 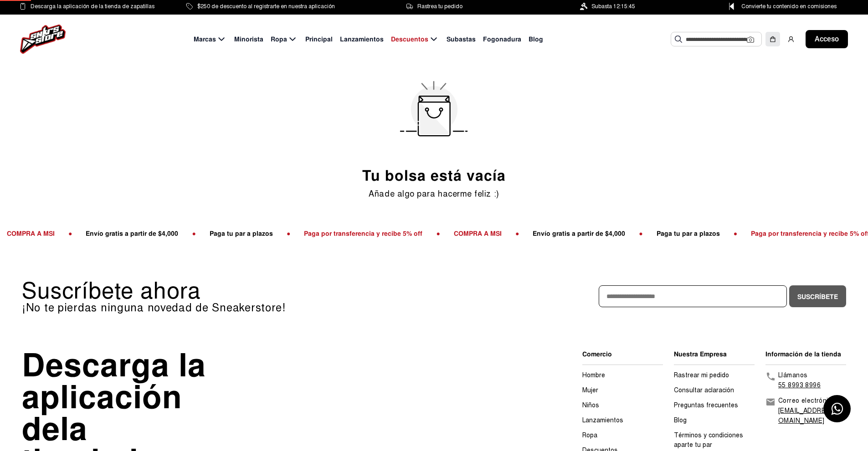 What do you see at coordinates (92, 6) in the screenshot?
I see `font: Descarga la aplicación de la tienda de zapatillas` at bounding box center [92, 6].